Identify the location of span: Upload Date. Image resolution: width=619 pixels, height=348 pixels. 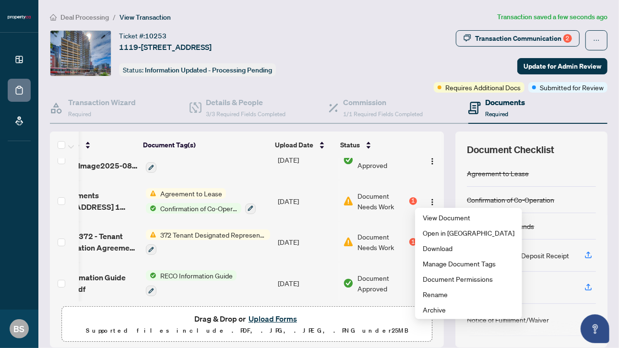
(294, 145).